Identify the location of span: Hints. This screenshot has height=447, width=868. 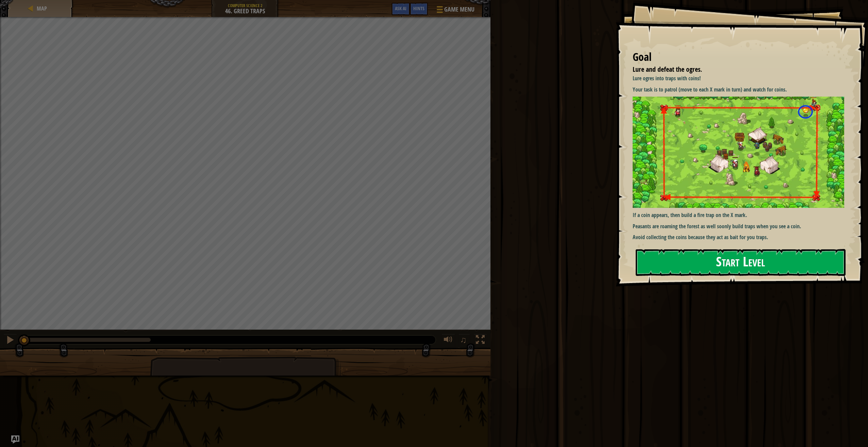
(419, 8).